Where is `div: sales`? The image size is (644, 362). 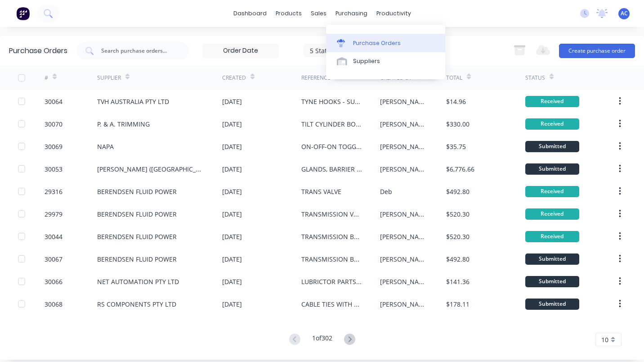 div: sales is located at coordinates (319, 14).